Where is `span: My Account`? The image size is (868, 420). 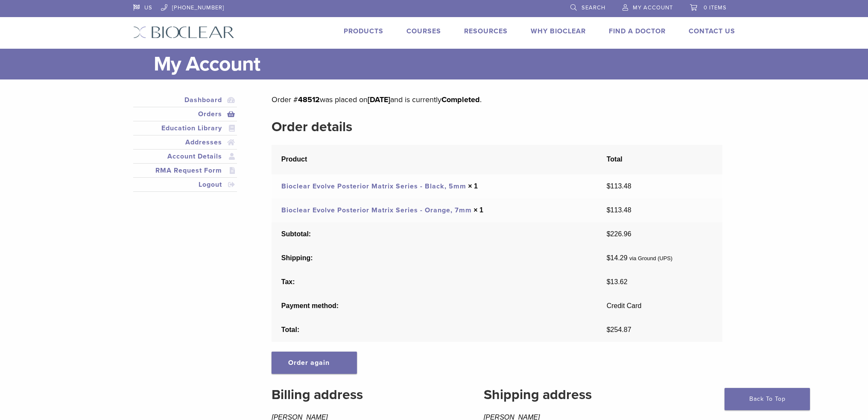 span: My Account is located at coordinates (653, 8).